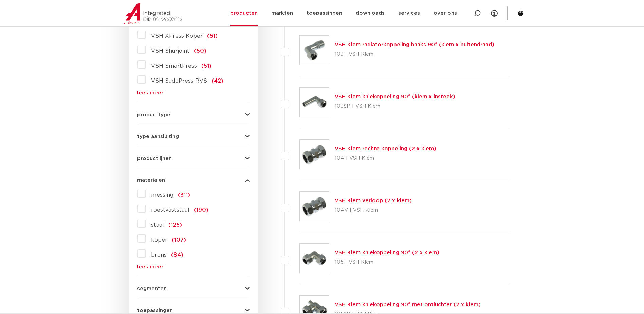 This screenshot has height=314, width=644. I want to click on button: type aansluiting, so click(193, 136).